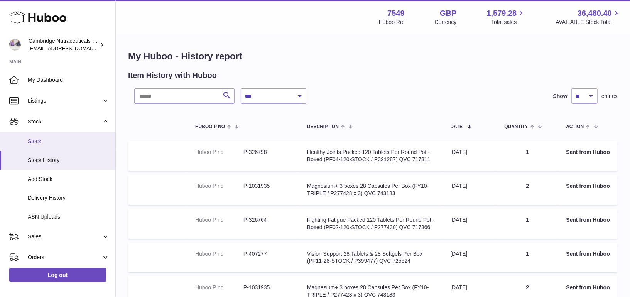 The image size is (630, 297). Describe the element at coordinates (502, 13) in the screenshot. I see `span: 1,579.28` at that location.